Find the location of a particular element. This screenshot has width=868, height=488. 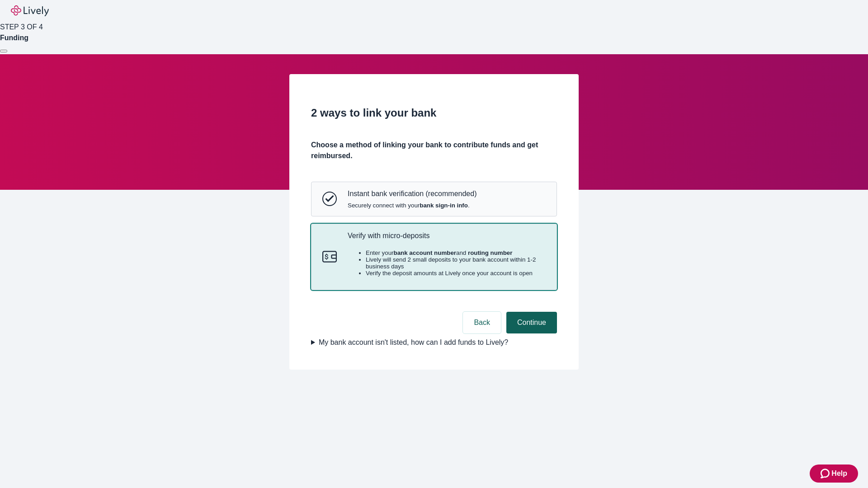

svg: Zendesk support icon is located at coordinates (826, 473).